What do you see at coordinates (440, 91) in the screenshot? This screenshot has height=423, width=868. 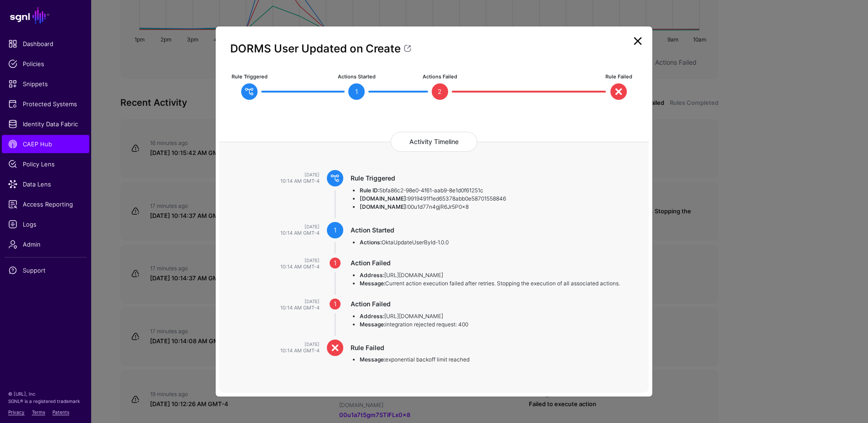 I see `span: 2` at bounding box center [440, 91].